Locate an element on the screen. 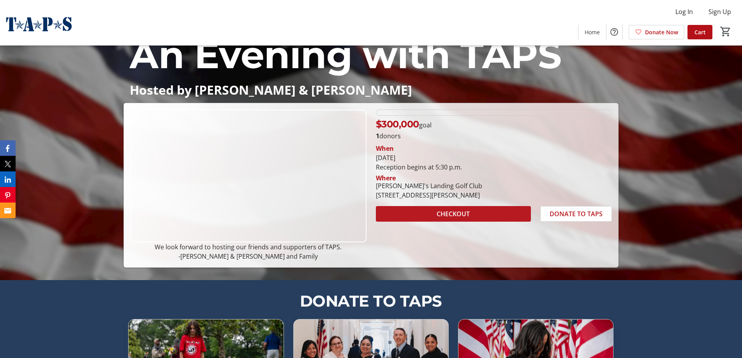 The height and width of the screenshot is (358, 742). a: Cart is located at coordinates (700, 32).